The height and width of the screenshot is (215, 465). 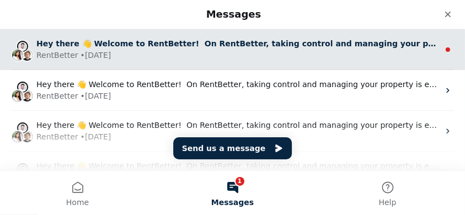 What do you see at coordinates (232, 193) in the screenshot?
I see `button: Messages` at bounding box center [232, 193].